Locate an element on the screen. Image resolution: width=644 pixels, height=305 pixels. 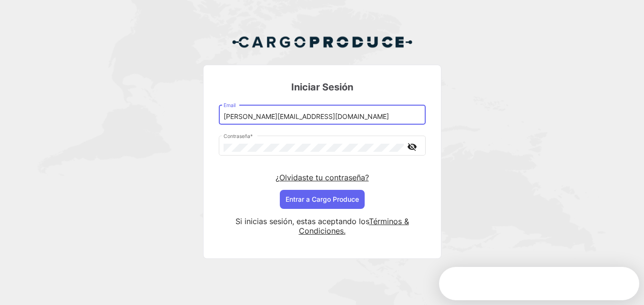
button: Entrar a Cargo Produce is located at coordinates (322, 199).